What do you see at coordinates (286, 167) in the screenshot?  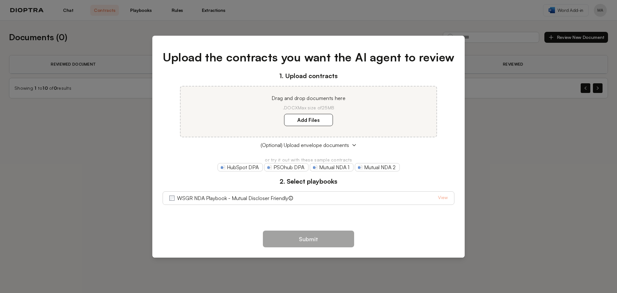 I see `a: PSOhub DPA` at bounding box center [286, 167].